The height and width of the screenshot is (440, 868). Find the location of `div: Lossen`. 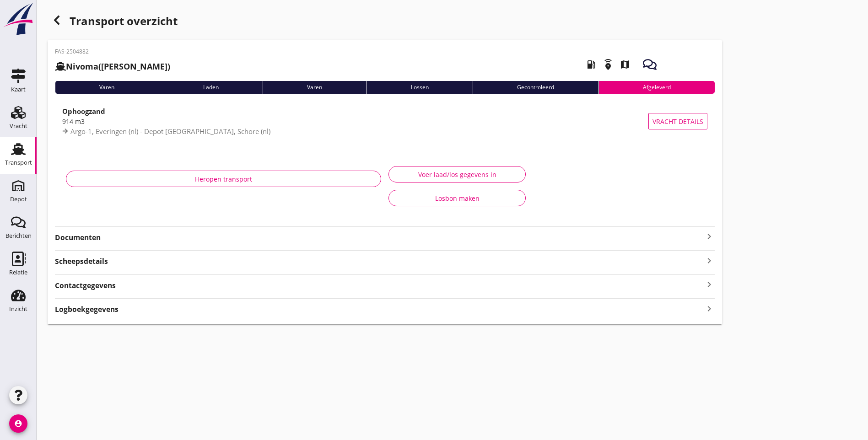

div: Lossen is located at coordinates (419, 88).